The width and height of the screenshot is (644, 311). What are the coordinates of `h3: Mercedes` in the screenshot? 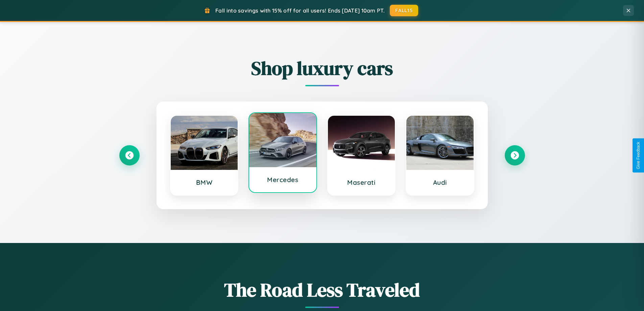 It's located at (283, 180).